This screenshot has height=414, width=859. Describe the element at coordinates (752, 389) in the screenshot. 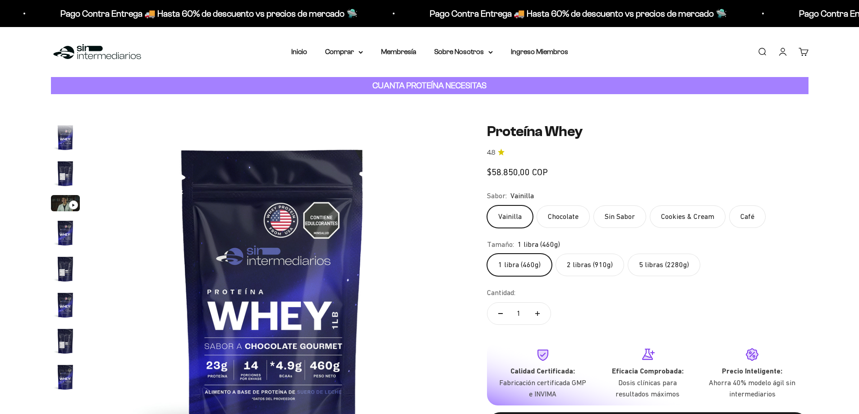

I see `p: Ahorra 40% modelo ágil sin intermediarios` at that location.